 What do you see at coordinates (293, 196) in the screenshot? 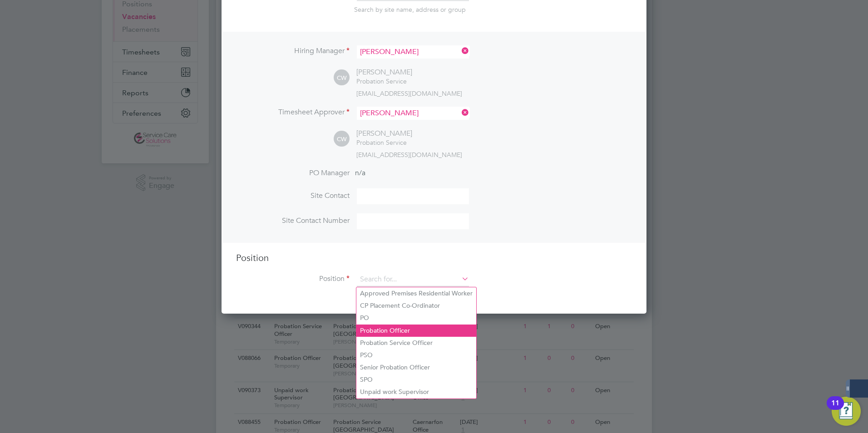
I see `label: Site Contact` at bounding box center [293, 196].